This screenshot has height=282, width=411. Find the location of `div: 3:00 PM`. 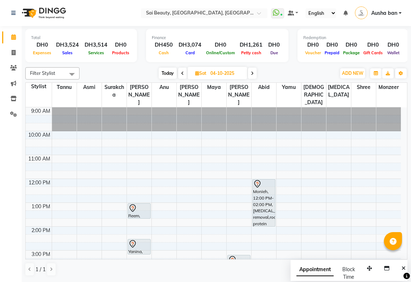

div: 3:00 PM is located at coordinates (41, 254).